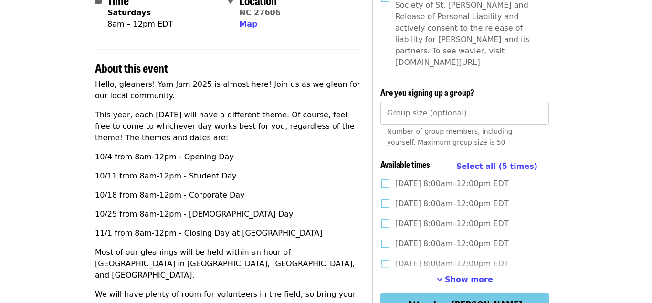 This screenshot has height=303, width=652. Describe the element at coordinates (228, 195) in the screenshot. I see `p: 10/18 from 8am-12pm - Corporate Day` at that location.